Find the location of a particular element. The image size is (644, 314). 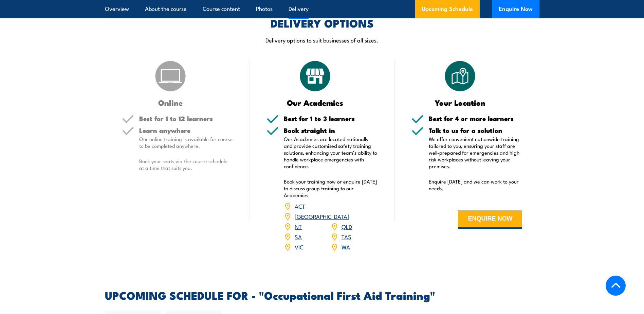

h5: Best for 1 to 3 learners is located at coordinates (331, 118).